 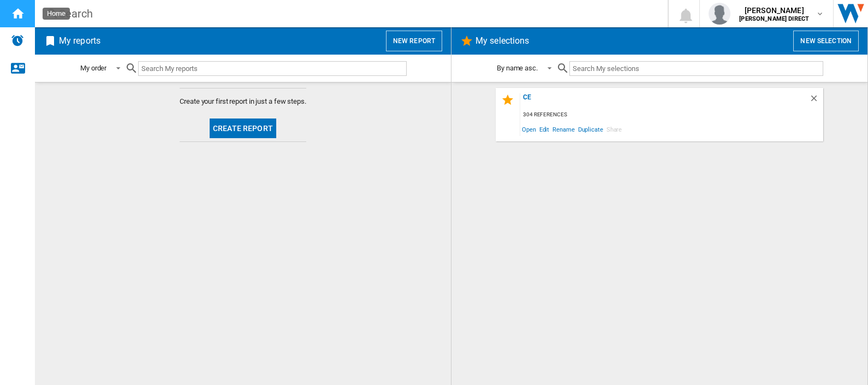 I want to click on span: Open, so click(x=529, y=129).